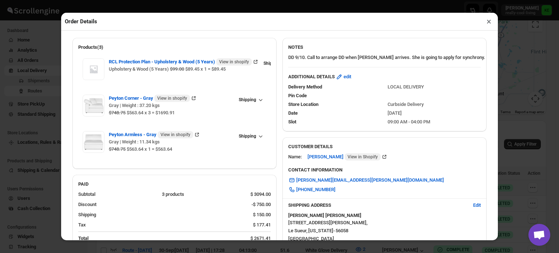 Image resolution: width=559 pixels, height=253 pixels. I want to click on span: Delivery Method, so click(305, 87).